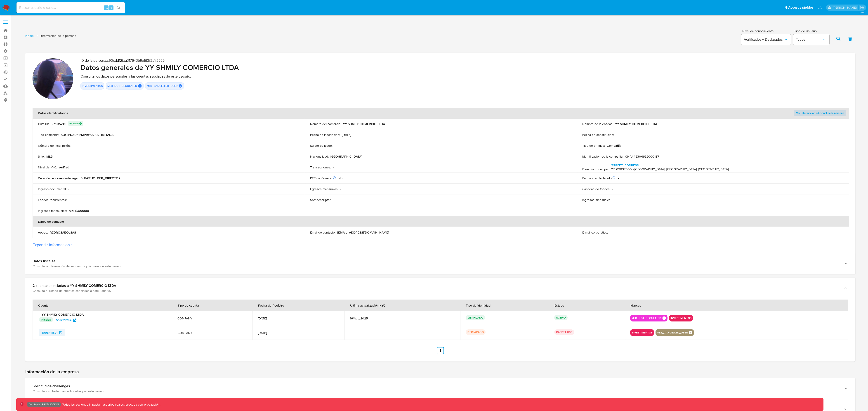  What do you see at coordinates (809, 40) in the screenshot?
I see `span: Todos` at bounding box center [809, 40].